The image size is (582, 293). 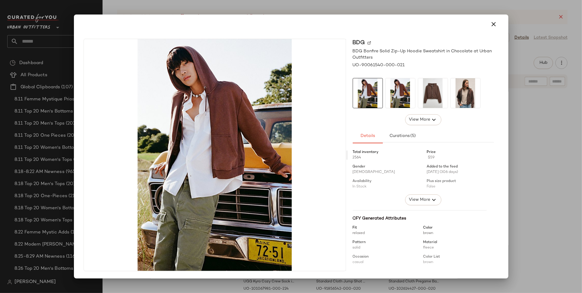 What do you see at coordinates (403, 136) in the screenshot?
I see `span: Curations` at bounding box center [403, 136].